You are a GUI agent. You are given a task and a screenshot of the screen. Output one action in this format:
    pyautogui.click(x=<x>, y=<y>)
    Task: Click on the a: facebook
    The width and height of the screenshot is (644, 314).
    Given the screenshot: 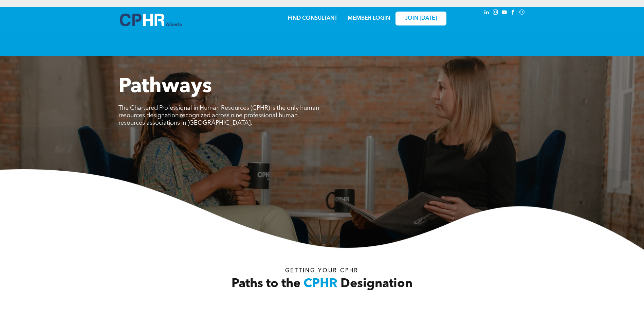 What is the action you would take?
    pyautogui.click(x=514, y=13)
    